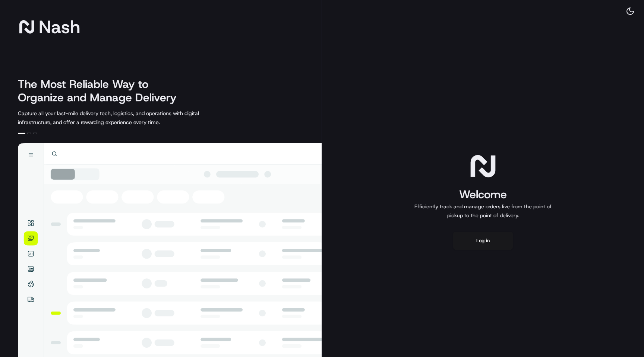  Describe the element at coordinates (125, 118) in the screenshot. I see `p: Capture all your last-mile delivery tech, logistics, and operations with digital infrastructure, ...` at that location.